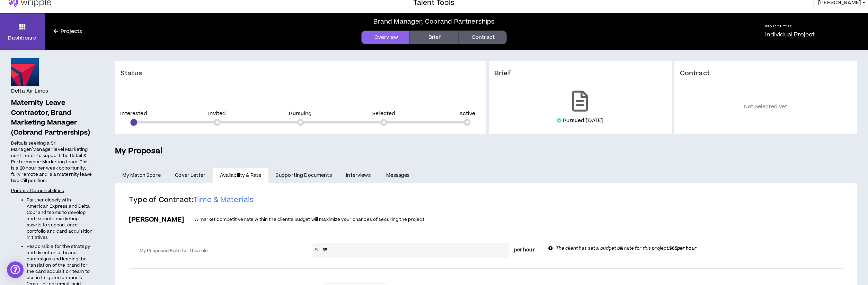 The image size is (868, 285). I want to click on h3: Brief, so click(580, 74).